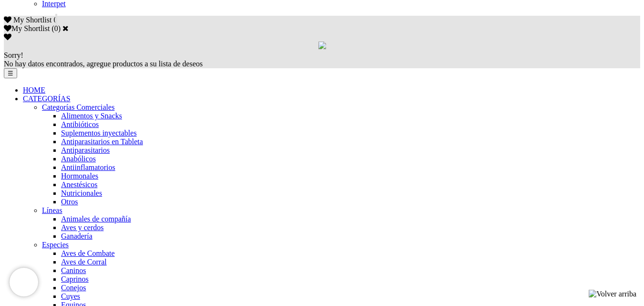  Describe the element at coordinates (80, 175) in the screenshot. I see `span: Hormonales` at that location.